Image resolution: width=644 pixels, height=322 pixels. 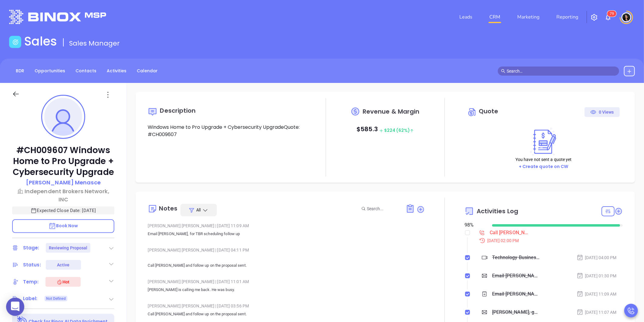 I want to click on p: #CH009607 Windows Home to Pro Upgrade + Cybersecurity Upgrade, so click(x=63, y=161).